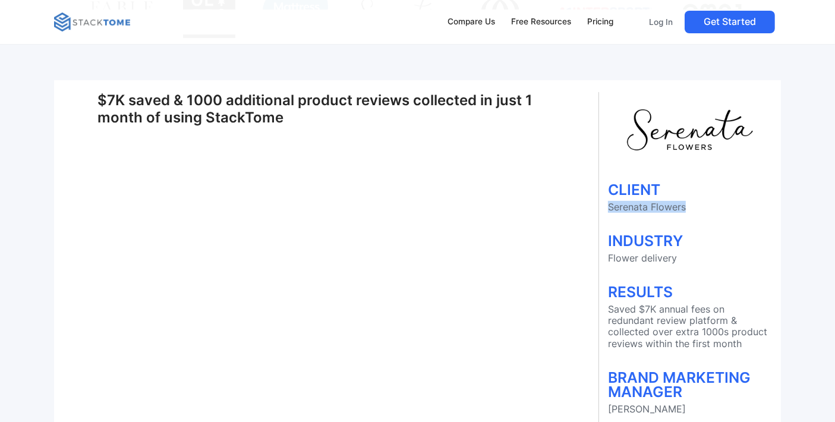 The image size is (835, 422). Describe the element at coordinates (730, 22) in the screenshot. I see `a: Get Started` at that location.